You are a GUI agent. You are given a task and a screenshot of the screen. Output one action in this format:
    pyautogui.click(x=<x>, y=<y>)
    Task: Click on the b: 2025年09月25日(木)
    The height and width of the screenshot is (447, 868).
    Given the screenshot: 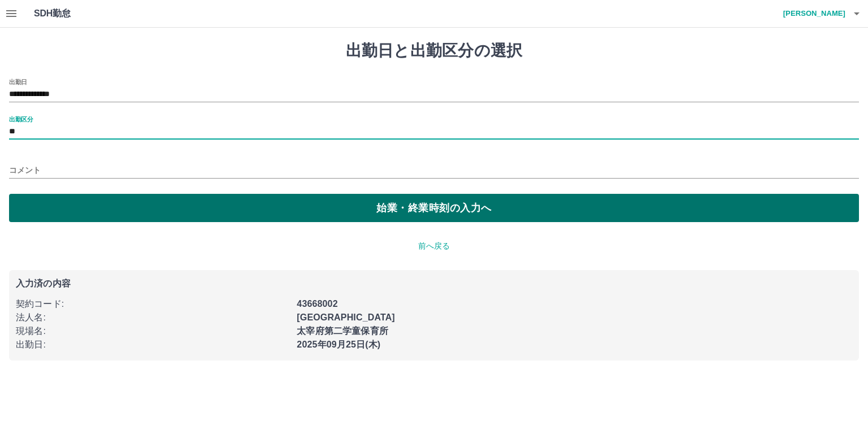 What is the action you would take?
    pyautogui.click(x=338, y=344)
    